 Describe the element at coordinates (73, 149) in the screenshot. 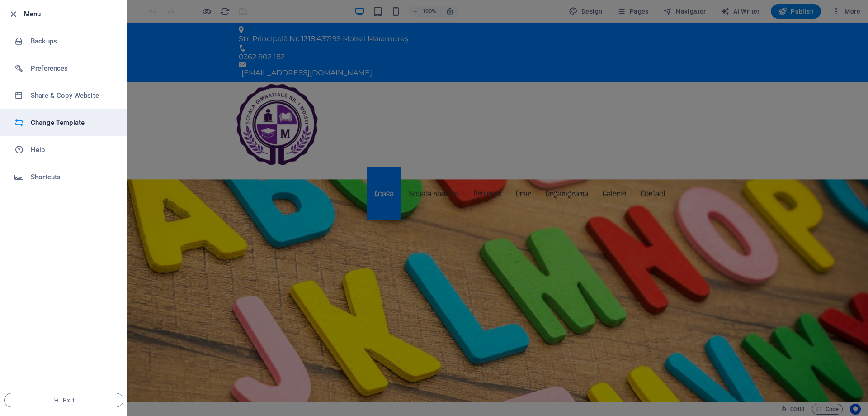

I see `h6: Help` at that location.